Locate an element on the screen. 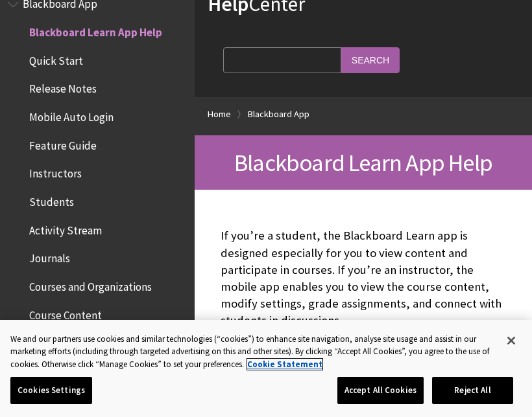 This screenshot has height=417, width=532. span: Activity Stream is located at coordinates (65, 228).